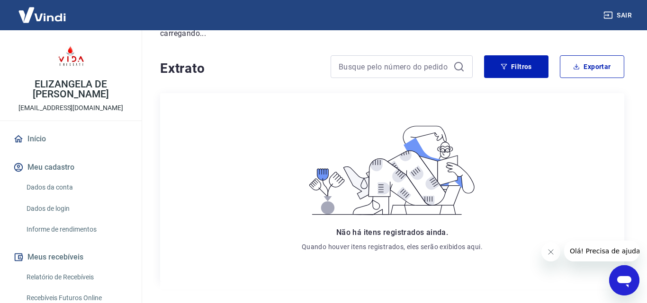 This screenshot has height=303, width=647. What do you see at coordinates (618, 15) in the screenshot?
I see `button: Sair` at bounding box center [618, 15].